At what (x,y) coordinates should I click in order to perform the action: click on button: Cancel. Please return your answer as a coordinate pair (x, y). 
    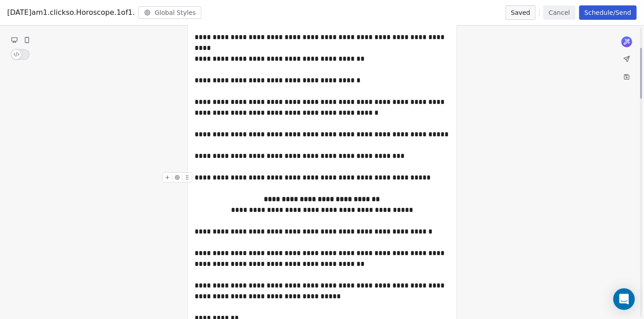
    Looking at the image, I should click on (559, 13).